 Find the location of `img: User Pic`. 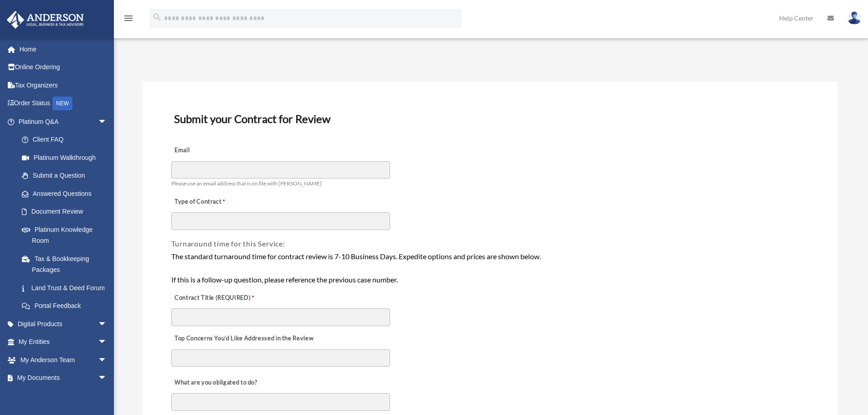

img: User Pic is located at coordinates (854, 18).